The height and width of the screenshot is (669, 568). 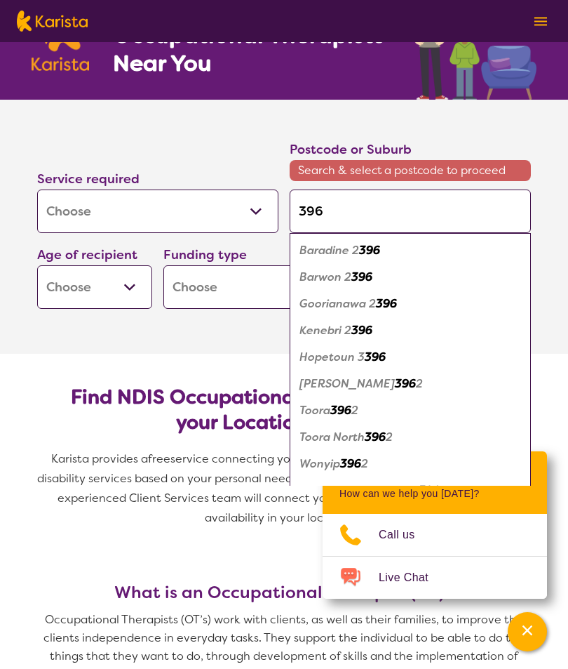 I want to click on div: Toora 3962, so click(x=410, y=410).